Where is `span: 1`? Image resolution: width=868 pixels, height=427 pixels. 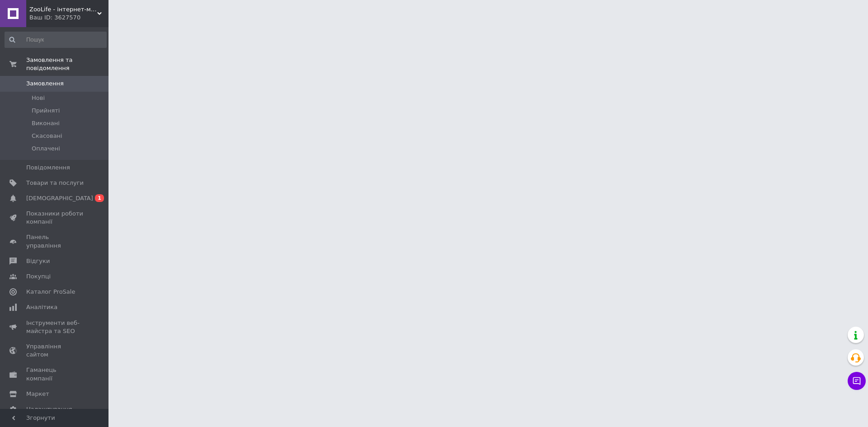
span: 1 is located at coordinates (100, 198).